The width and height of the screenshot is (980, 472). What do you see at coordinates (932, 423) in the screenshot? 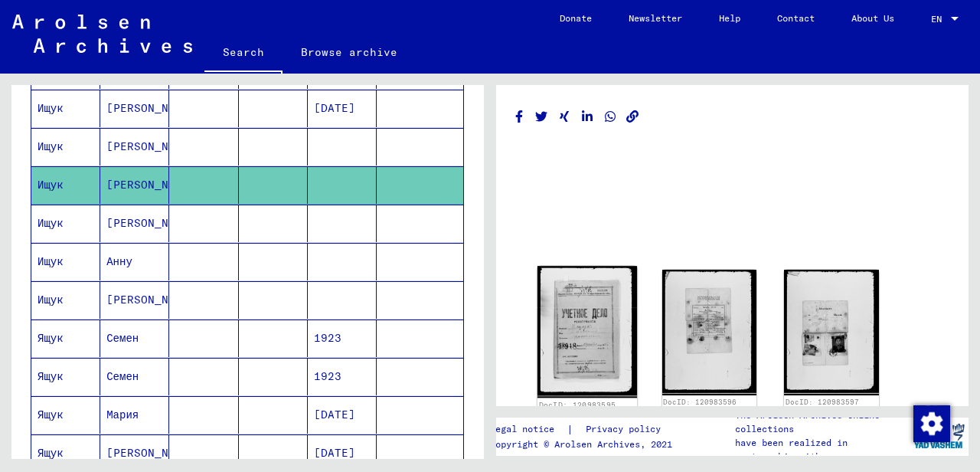
I see `img: Change consent` at bounding box center [932, 423].